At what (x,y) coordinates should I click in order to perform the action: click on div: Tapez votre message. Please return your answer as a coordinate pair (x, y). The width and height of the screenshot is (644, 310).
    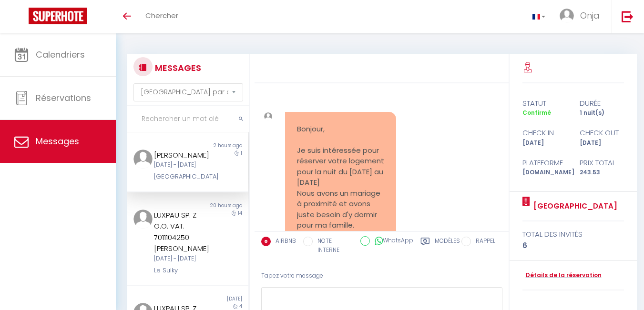
    Looking at the image, I should click on (382, 276).